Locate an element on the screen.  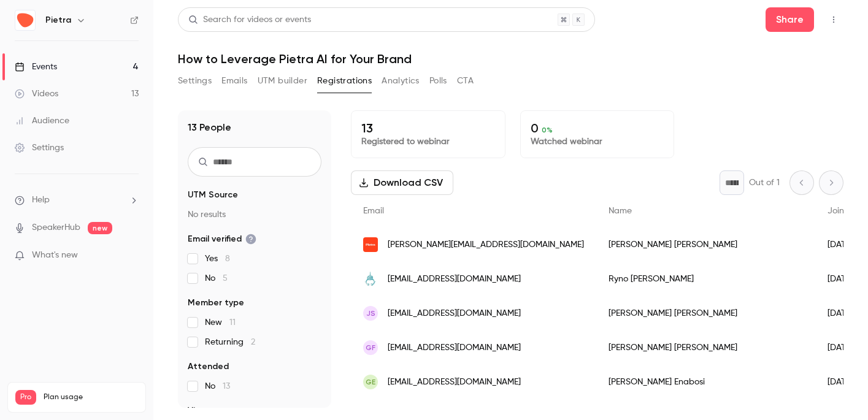
button: Share is located at coordinates (790, 20).